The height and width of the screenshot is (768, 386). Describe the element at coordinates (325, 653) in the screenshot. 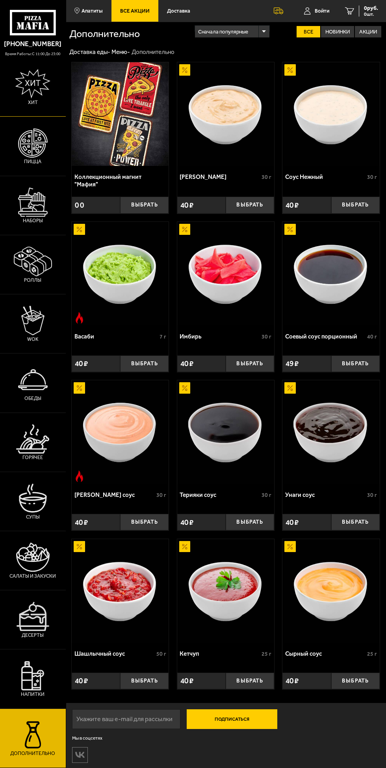

I see `div: Сырный соус` at that location.